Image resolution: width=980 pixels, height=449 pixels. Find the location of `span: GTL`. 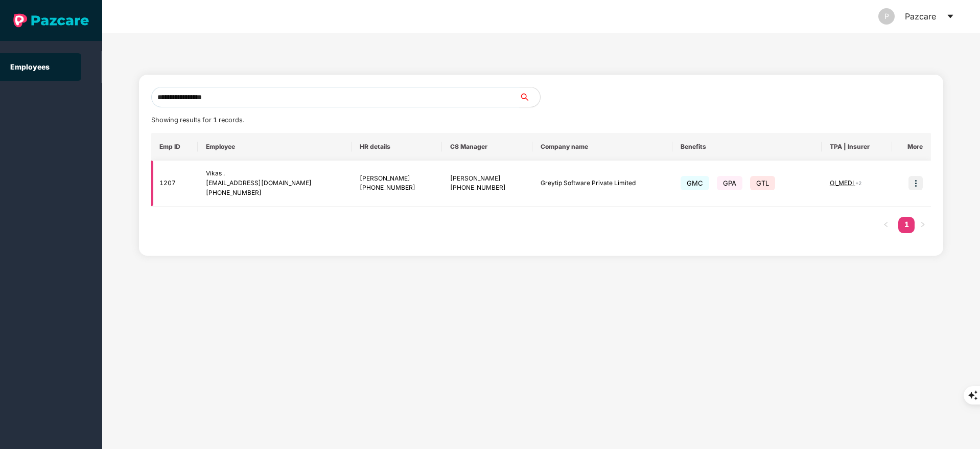

span: GTL is located at coordinates (763, 183).